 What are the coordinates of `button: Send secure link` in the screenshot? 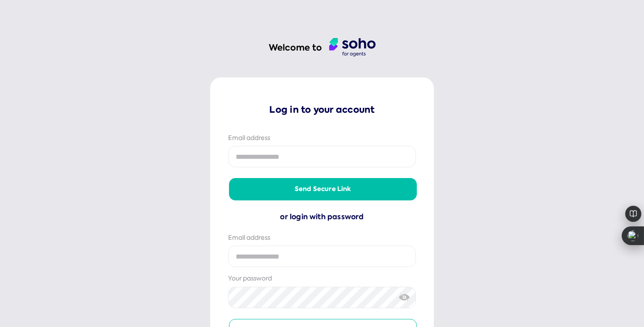 It's located at (323, 189).